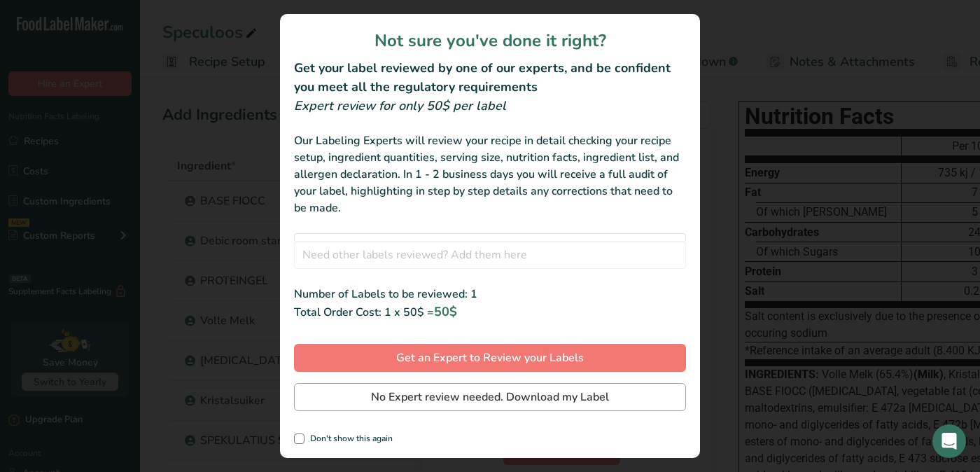  Describe the element at coordinates (490, 294) in the screenshot. I see `div: Number of Labels to be reviewed: 1` at that location.